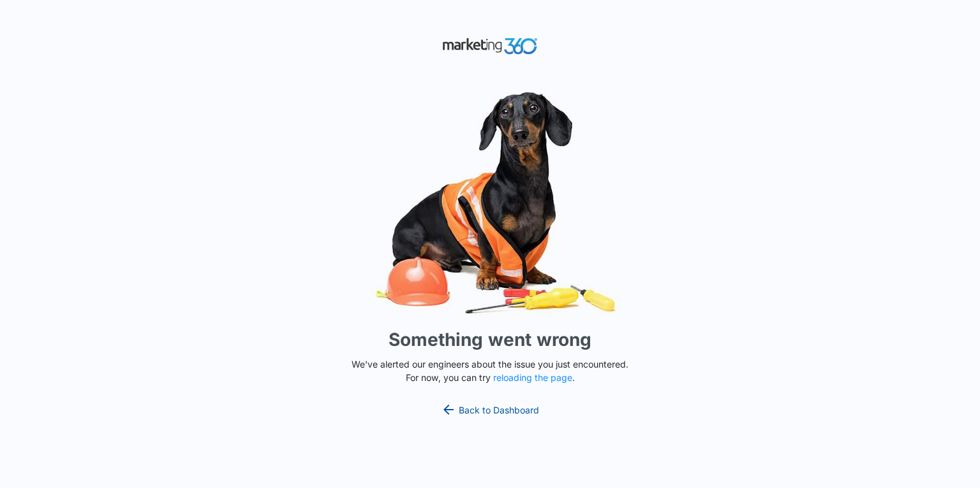 The image size is (980, 488). I want to click on img: Marketing 360 Logo, so click(490, 46).